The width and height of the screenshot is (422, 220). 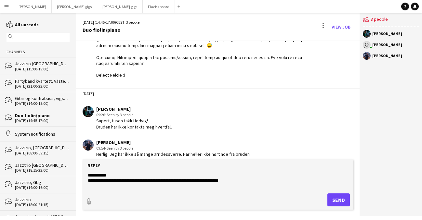 What do you see at coordinates (338, 200) in the screenshot?
I see `button: Send` at bounding box center [338, 200].